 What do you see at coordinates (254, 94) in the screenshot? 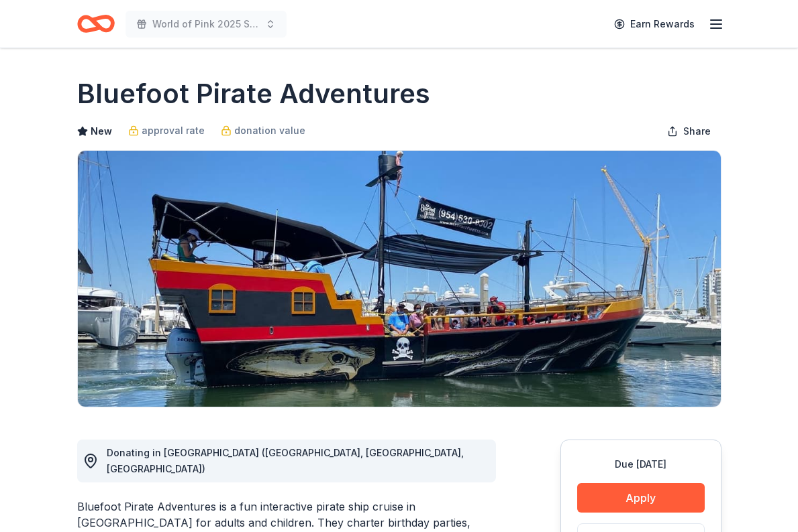
I see `h1: Bluefoot Pirate Adventures` at bounding box center [254, 94].